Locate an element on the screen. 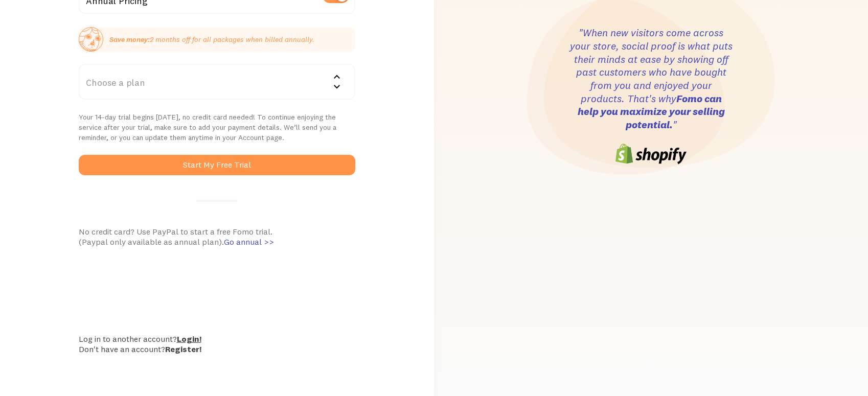 This screenshot has width=868, height=396. div: Choose a plan is located at coordinates (217, 82).